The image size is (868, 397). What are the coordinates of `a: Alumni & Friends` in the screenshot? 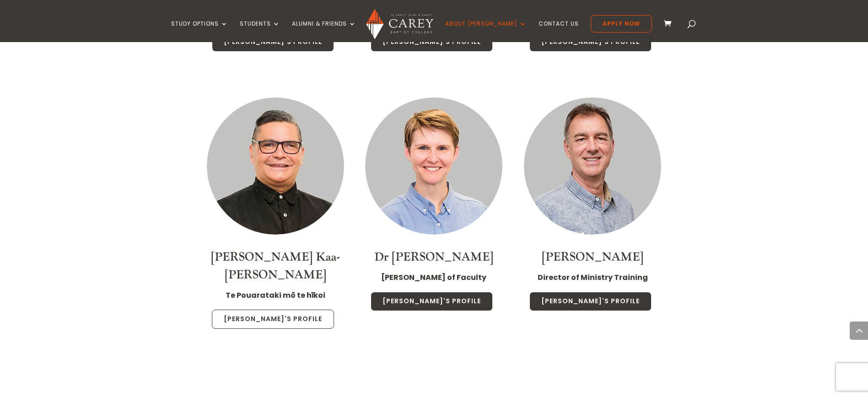 It's located at (324, 31).